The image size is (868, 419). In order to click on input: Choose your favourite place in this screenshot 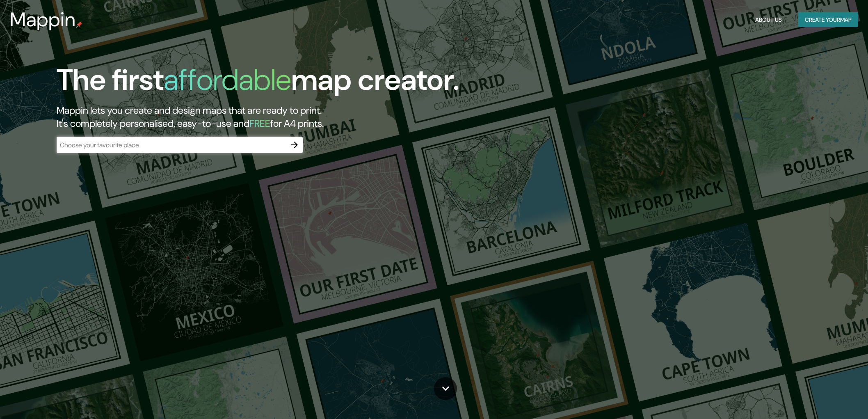, I will do `click(171, 145)`.